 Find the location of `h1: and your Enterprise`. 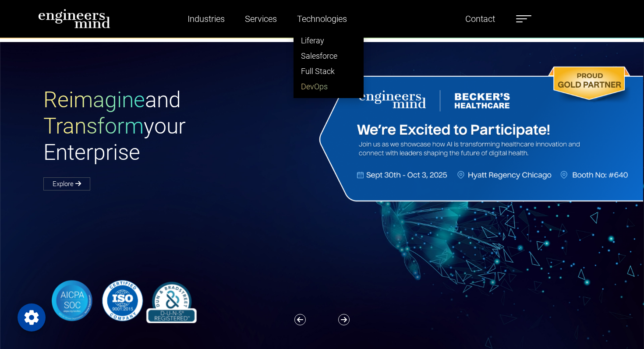

h1: and your Enterprise is located at coordinates (183, 126).